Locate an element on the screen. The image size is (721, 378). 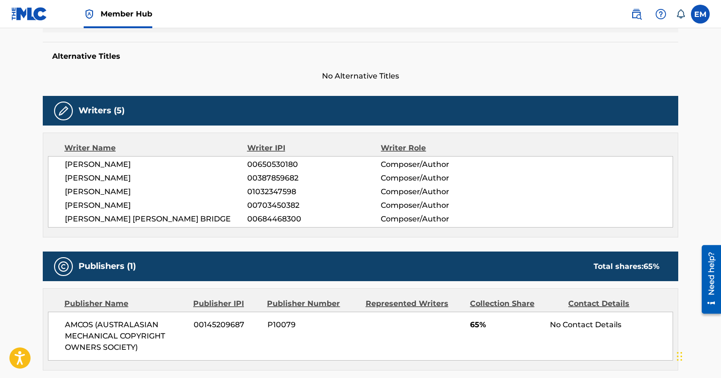
div: Contact Details is located at coordinates (614, 304).